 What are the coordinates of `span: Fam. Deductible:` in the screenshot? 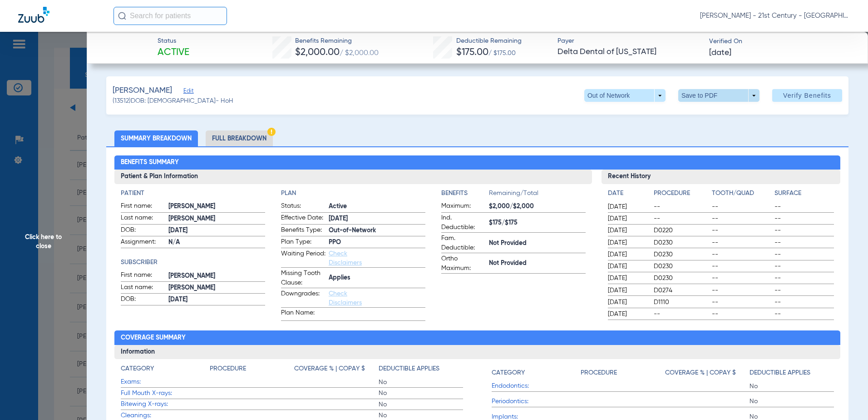 It's located at (464, 243).